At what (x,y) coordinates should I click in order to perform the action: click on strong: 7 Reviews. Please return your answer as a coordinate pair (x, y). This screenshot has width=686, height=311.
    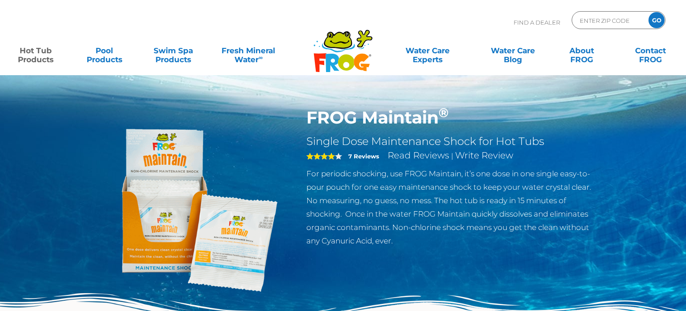
    Looking at the image, I should click on (364, 156).